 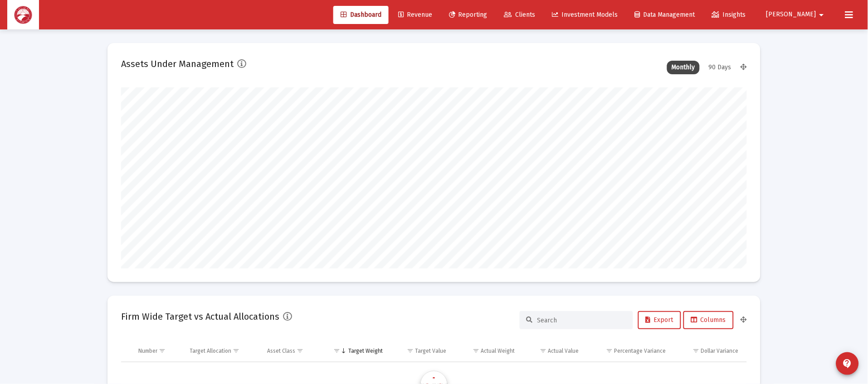 I want to click on span: Show filter options for column 'Asset Class', so click(x=299, y=351).